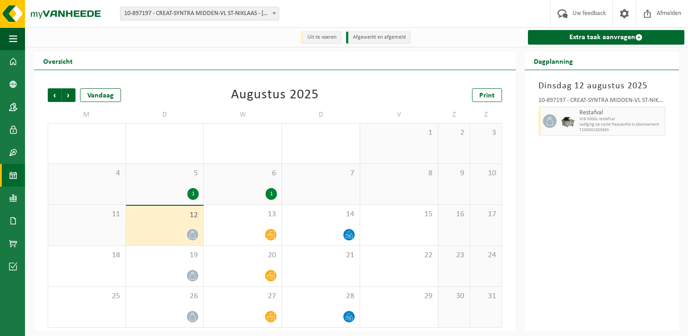 The width and height of the screenshot is (688, 336). Describe the element at coordinates (321, 214) in the screenshot. I see `span: 14` at that location.